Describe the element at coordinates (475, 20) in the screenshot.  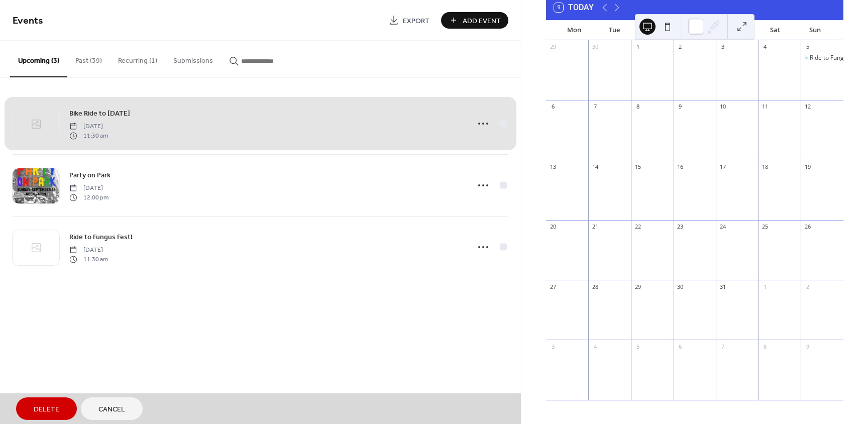
I see `a: Add Event` at that location.